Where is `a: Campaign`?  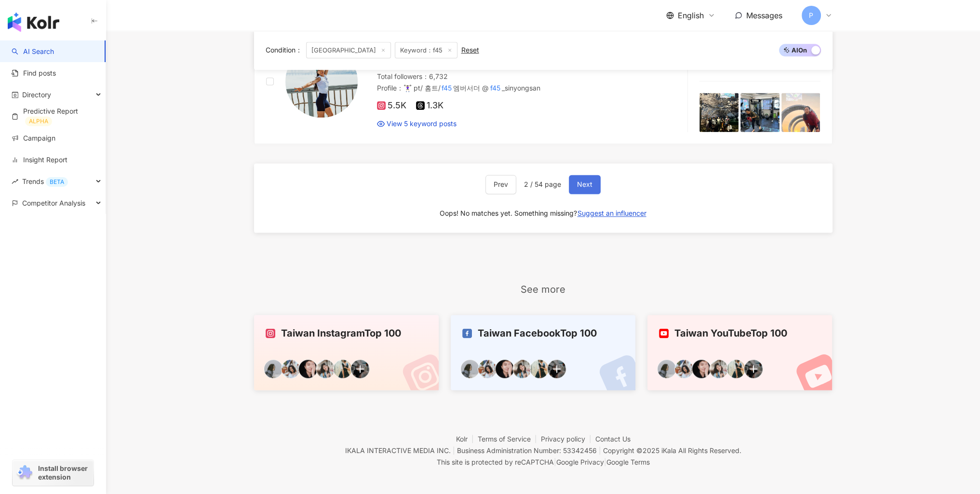 a: Campaign is located at coordinates (33, 138).